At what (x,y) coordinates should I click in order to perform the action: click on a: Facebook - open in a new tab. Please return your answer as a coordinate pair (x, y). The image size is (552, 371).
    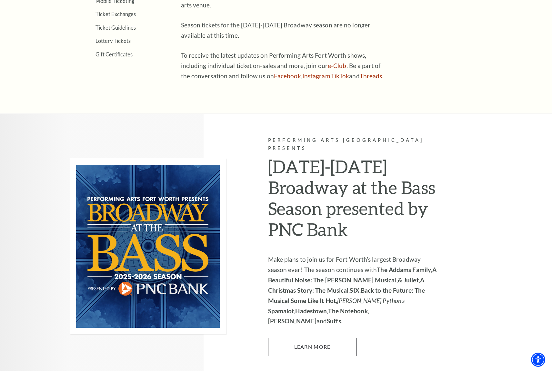
    Looking at the image, I should click on (287, 76).